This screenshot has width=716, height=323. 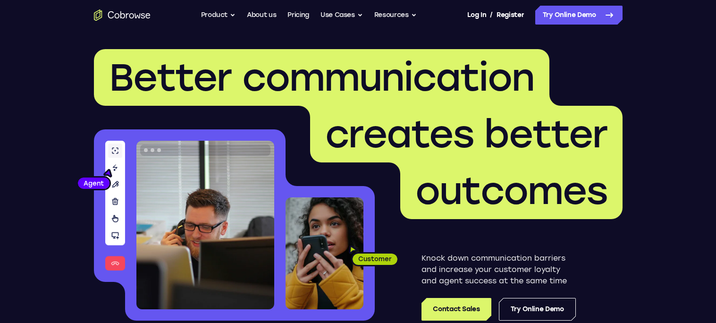 What do you see at coordinates (342, 15) in the screenshot?
I see `button: Use Cases` at bounding box center [342, 15].